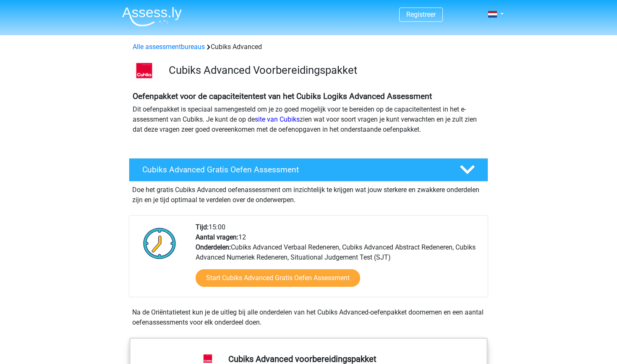  Describe the element at coordinates (325, 70) in the screenshot. I see `h3: Cubiks Advanced Voorbereidingspakket` at that location.